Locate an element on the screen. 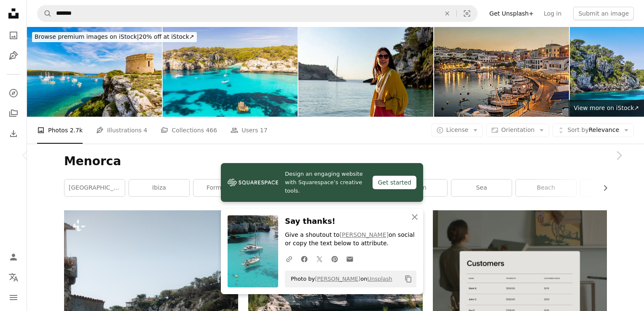 This screenshot has height=311, width=644. button: Search Unsplash is located at coordinates (45, 14).